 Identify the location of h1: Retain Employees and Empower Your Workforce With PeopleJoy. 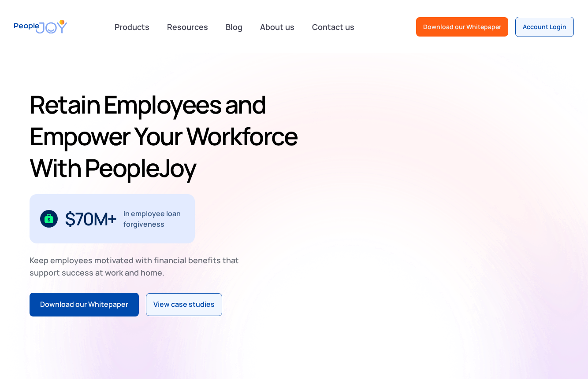
(167, 136).